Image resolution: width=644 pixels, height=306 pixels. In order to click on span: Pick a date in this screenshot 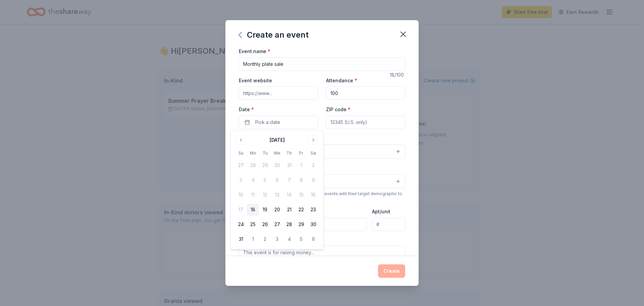, I will do `click(268, 122)`.